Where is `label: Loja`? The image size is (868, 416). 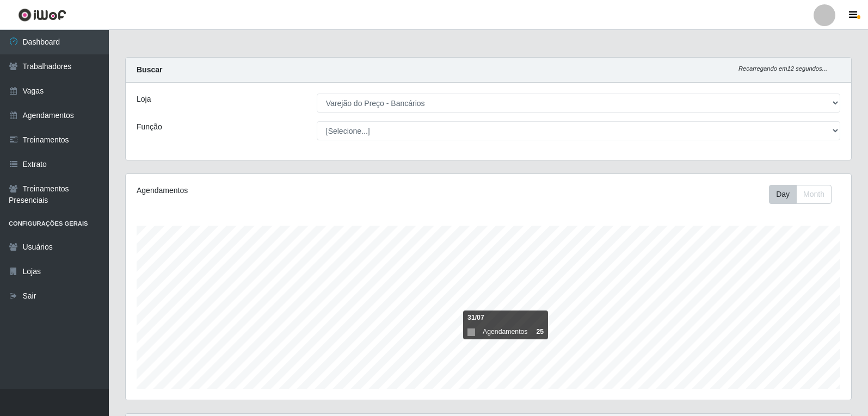
label: Loja is located at coordinates (144, 99).